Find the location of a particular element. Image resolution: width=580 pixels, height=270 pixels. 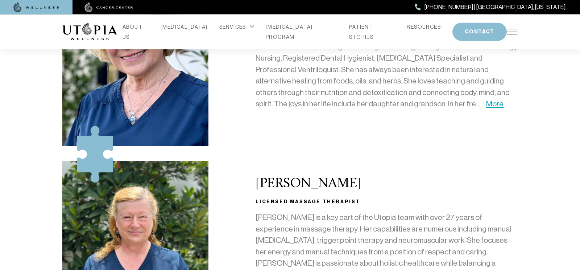

img: logo is located at coordinates (90, 32).